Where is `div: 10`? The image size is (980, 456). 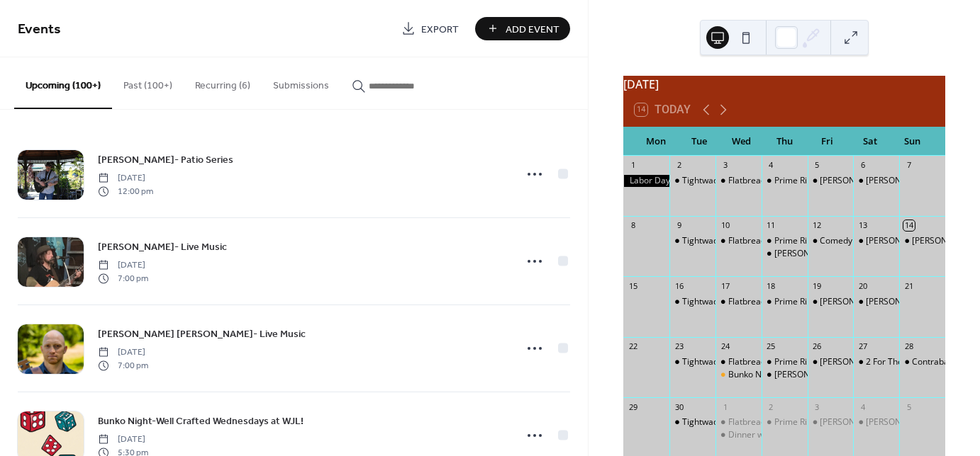 div: 10 is located at coordinates (725, 225).